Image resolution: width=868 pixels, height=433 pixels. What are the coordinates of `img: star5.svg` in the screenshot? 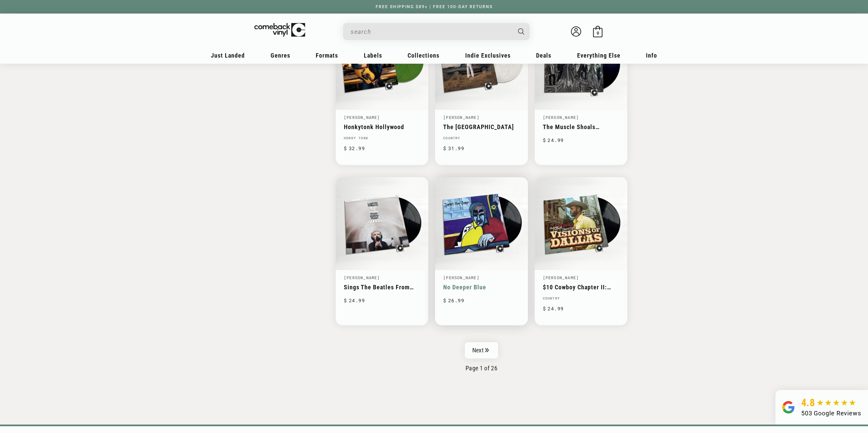 It's located at (836, 402).